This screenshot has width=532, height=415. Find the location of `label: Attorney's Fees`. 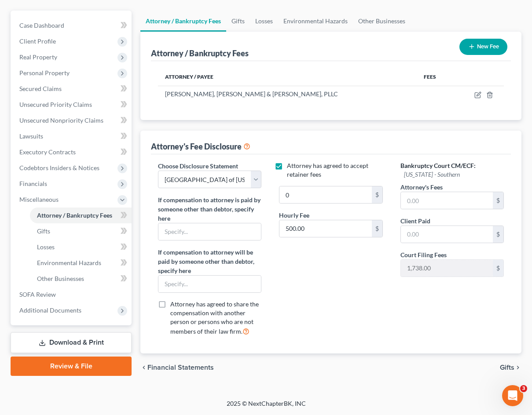

label: Attorney's Fees is located at coordinates (422, 187).